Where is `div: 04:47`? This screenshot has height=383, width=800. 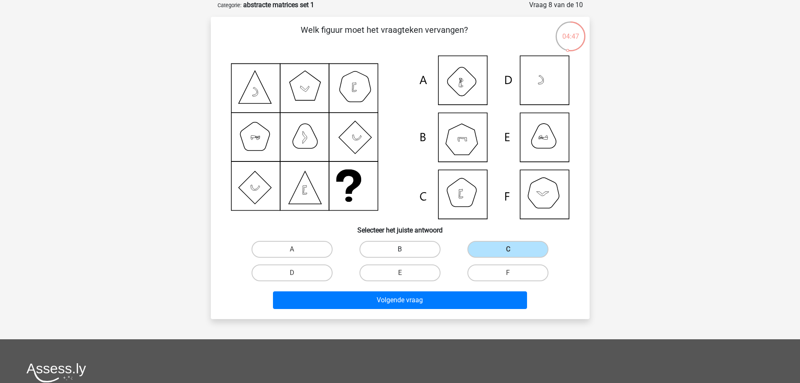
div: 04:47 is located at coordinates (571, 31).